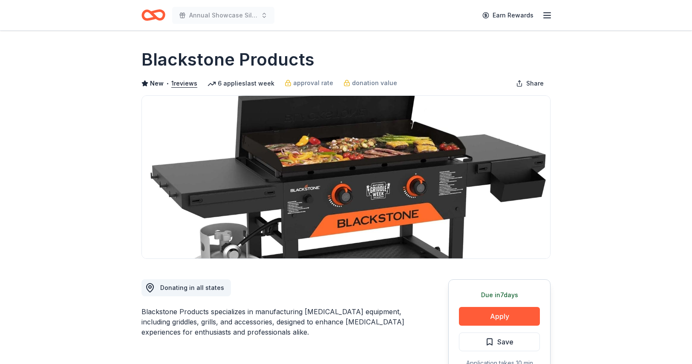 Image resolution: width=692 pixels, height=364 pixels. Describe the element at coordinates (313, 83) in the screenshot. I see `span: approval rate` at that location.